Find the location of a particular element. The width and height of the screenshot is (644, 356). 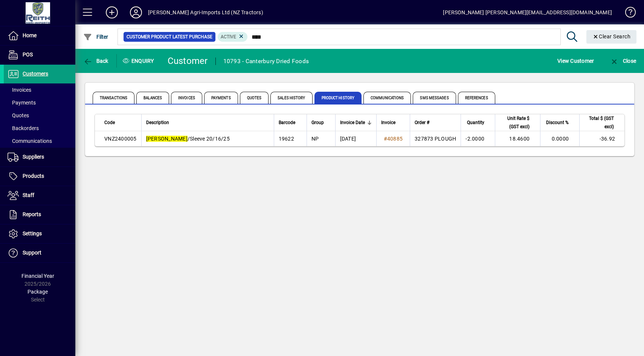

td: 18.4600 is located at coordinates (518, 139).